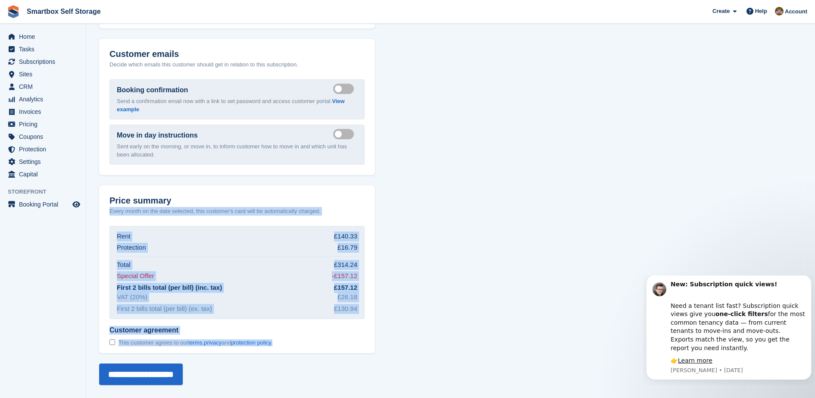  What do you see at coordinates (346, 265) in the screenshot?
I see `div: £314.24` at bounding box center [346, 265].